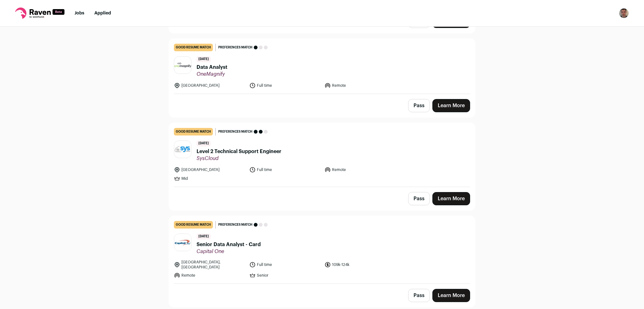 The width and height of the screenshot is (644, 309). Describe the element at coordinates (103, 13) in the screenshot. I see `a: Applied` at that location.